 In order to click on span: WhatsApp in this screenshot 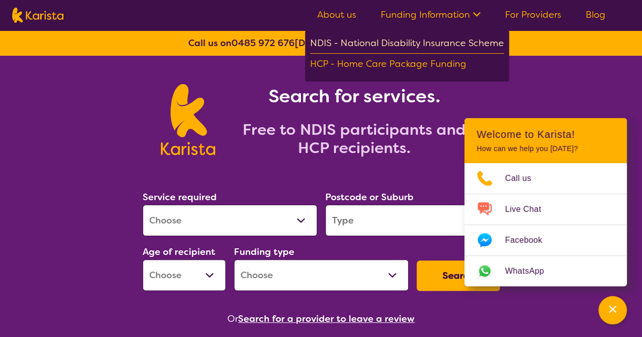, I will do `click(530, 271)`.